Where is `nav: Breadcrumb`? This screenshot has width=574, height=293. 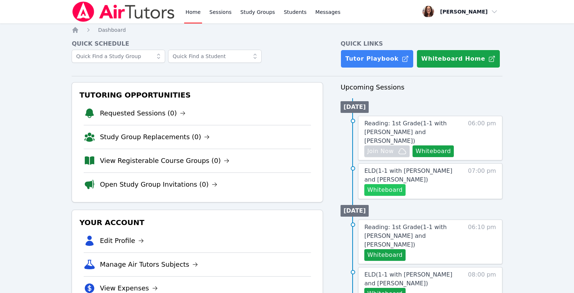
nav: Breadcrumb is located at coordinates (287, 30).